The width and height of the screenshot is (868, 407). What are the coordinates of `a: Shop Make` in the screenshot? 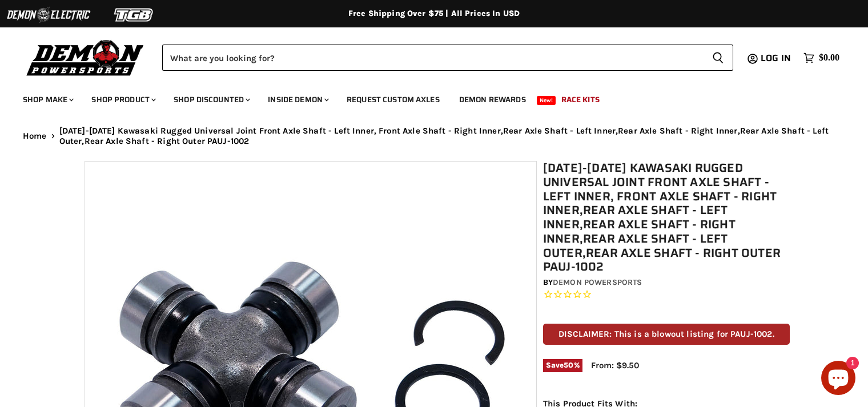 It's located at (48, 100).